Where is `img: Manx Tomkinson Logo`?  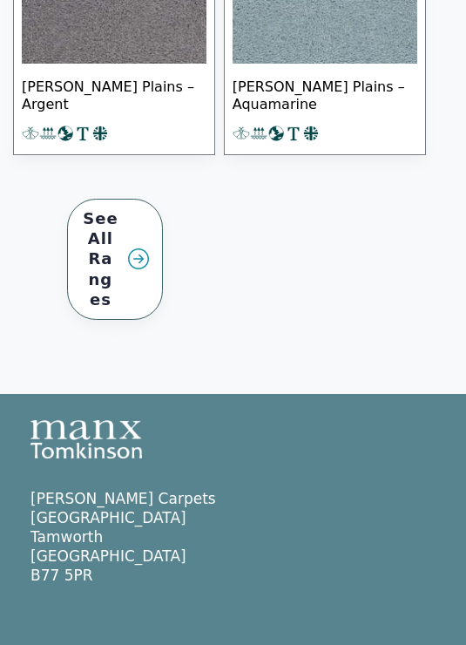 img: Manx Tomkinson Logo is located at coordinates (86, 439).